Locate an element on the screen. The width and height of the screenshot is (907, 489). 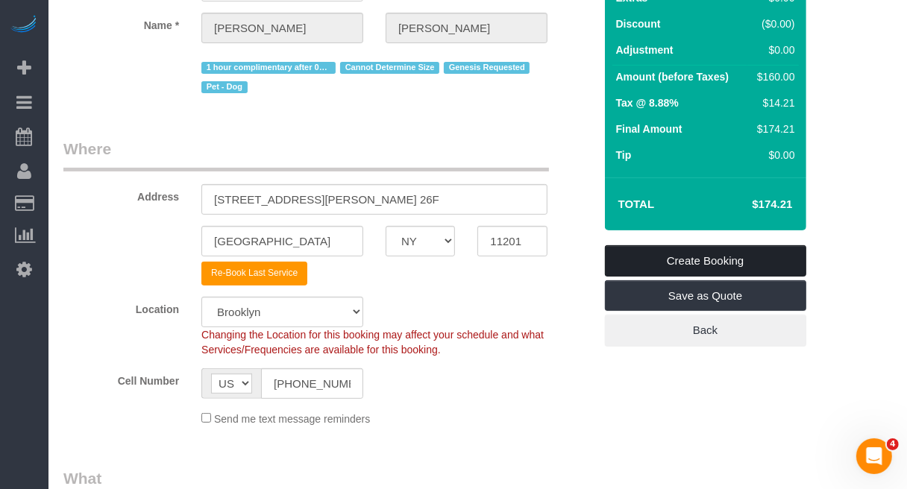
span: 1 hour complimentary after 05/16 service is located at coordinates (269, 68).